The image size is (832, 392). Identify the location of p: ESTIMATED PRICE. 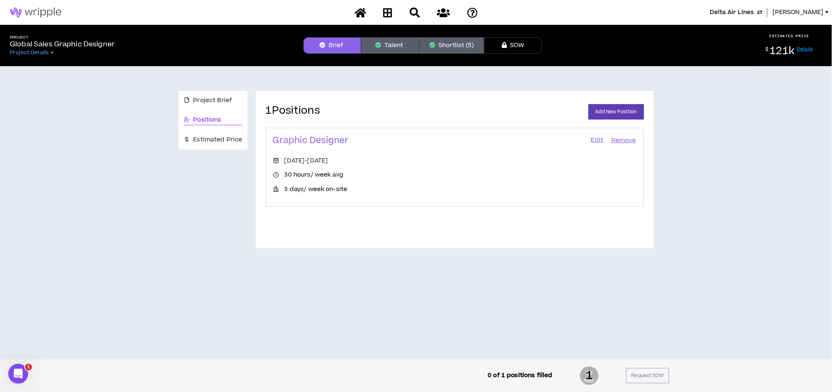
(789, 36).